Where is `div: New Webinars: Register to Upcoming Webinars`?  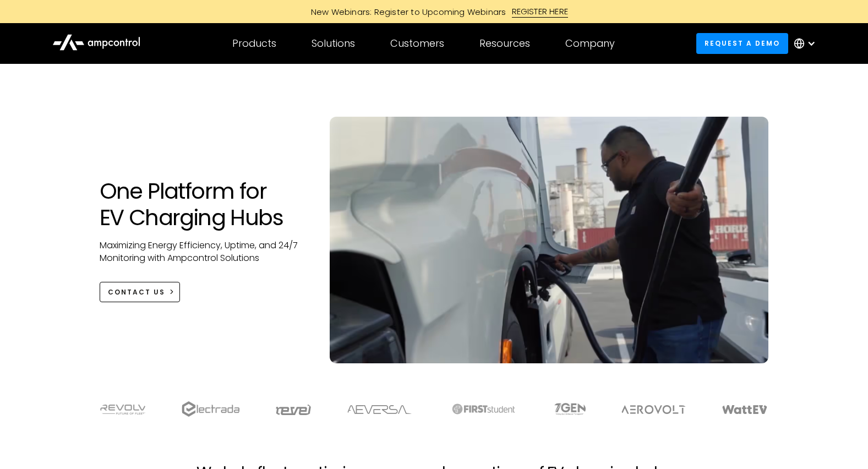
div: New Webinars: Register to Upcoming Webinars is located at coordinates (406, 12).